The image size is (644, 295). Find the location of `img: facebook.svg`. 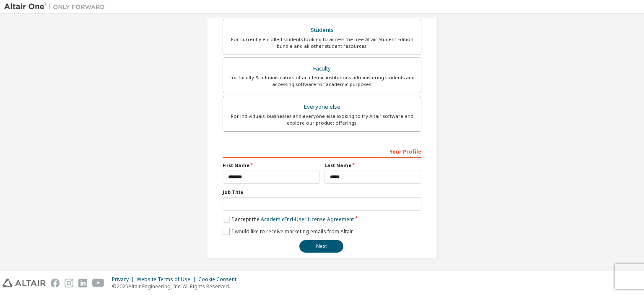

img: facebook.svg is located at coordinates (55, 283).